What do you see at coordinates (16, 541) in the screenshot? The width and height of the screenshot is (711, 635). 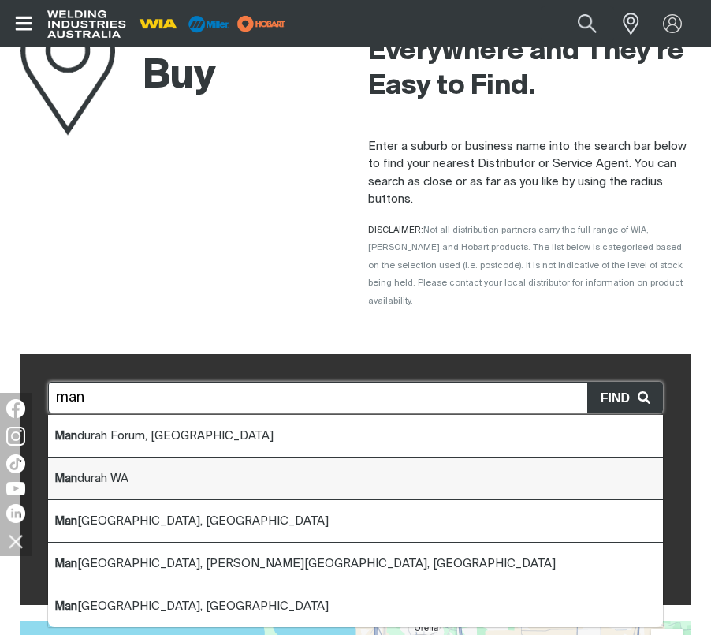 I see `img: hide socials` at bounding box center [16, 541].